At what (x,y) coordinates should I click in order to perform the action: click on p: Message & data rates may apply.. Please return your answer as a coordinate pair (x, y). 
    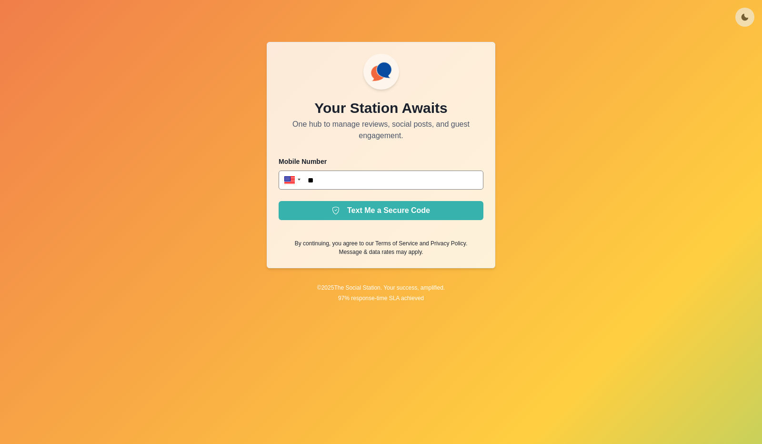
    Looking at the image, I should click on (381, 252).